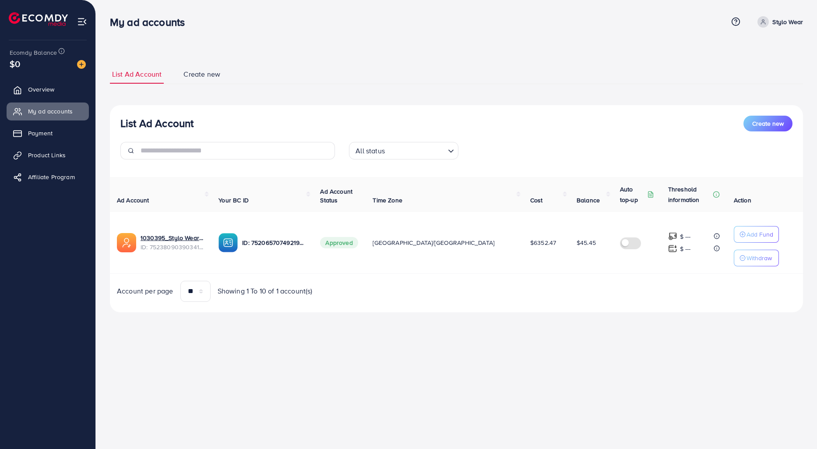 Image resolution: width=817 pixels, height=449 pixels. What do you see at coordinates (48, 111) in the screenshot?
I see `a: My ad accounts` at bounding box center [48, 111].